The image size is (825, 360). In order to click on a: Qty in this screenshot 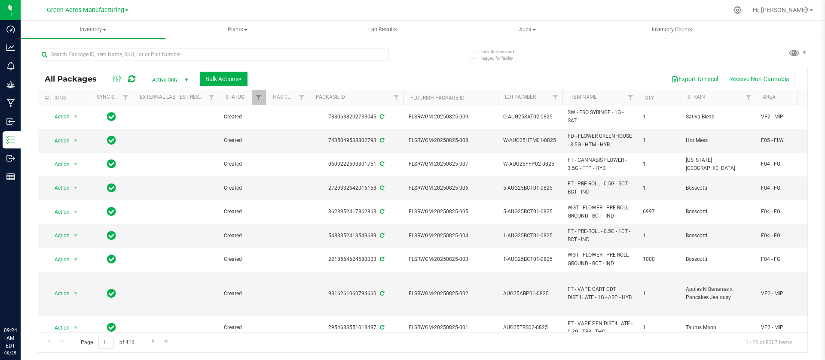, I will do `click(649, 98)`.